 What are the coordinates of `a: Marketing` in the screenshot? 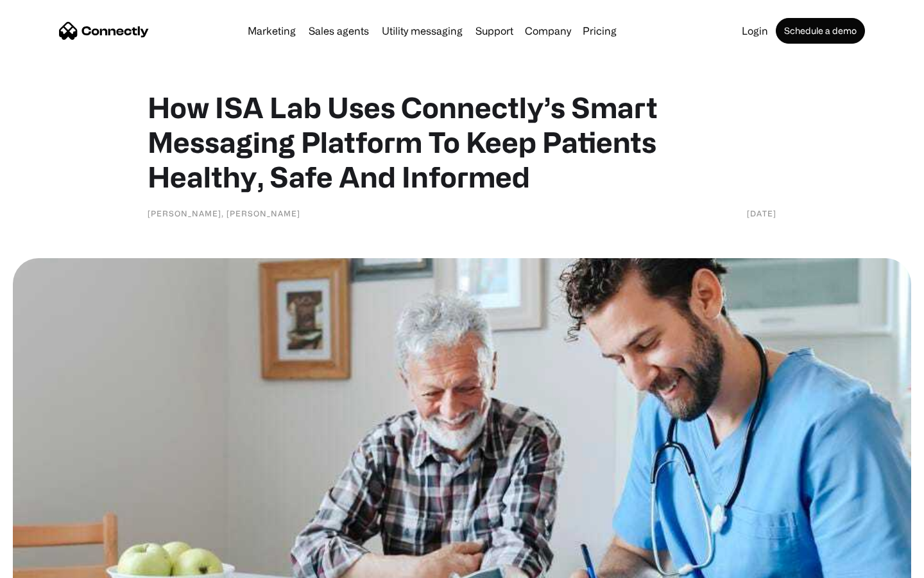 It's located at (271, 31).